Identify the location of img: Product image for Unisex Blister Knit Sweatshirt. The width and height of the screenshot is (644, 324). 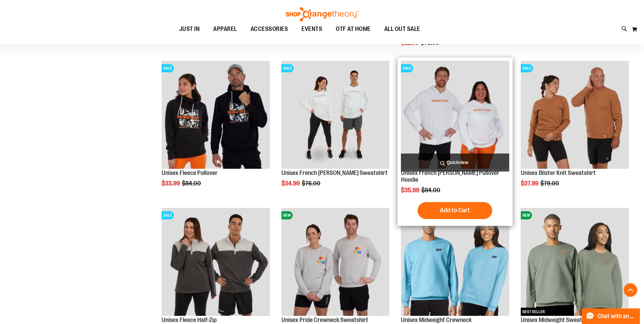
(575, 115).